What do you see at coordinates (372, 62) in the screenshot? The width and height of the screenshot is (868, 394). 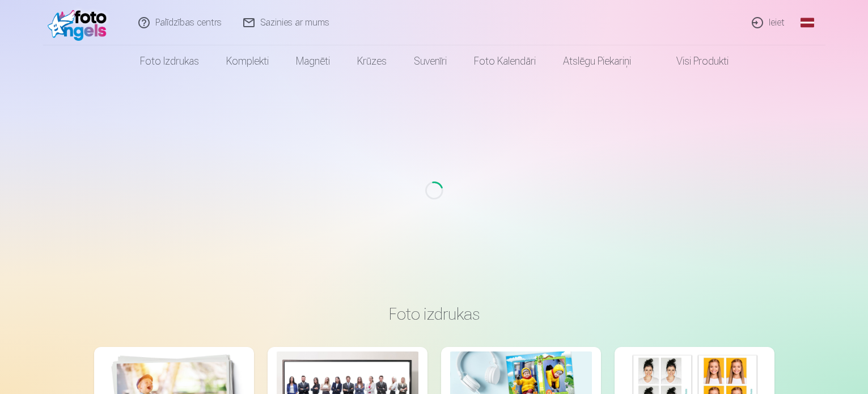 I see `a: Krūzes` at bounding box center [372, 62].